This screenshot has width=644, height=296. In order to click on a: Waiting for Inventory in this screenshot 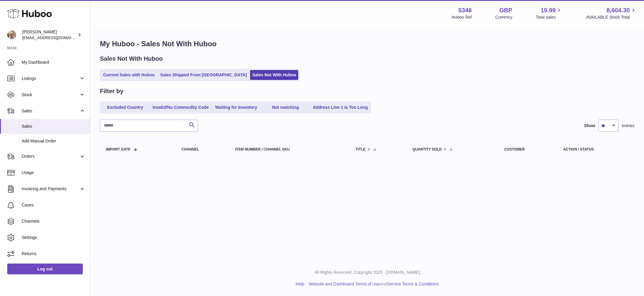, I will do `click(236, 107)`.